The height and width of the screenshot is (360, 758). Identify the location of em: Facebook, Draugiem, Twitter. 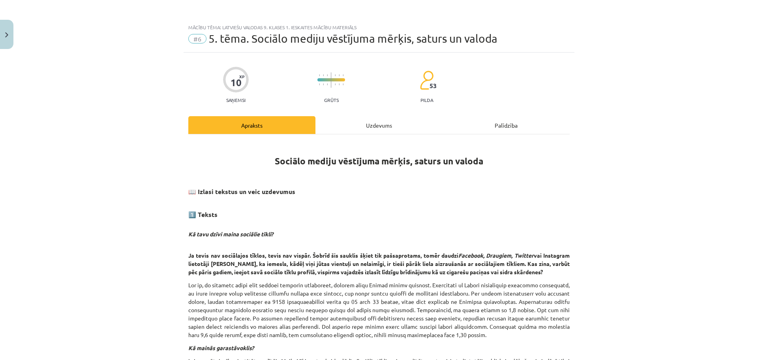
(496, 255).